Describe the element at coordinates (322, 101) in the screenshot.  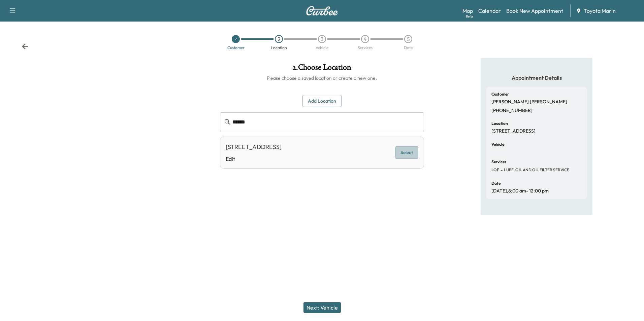
I see `button: Add Location` at that location.